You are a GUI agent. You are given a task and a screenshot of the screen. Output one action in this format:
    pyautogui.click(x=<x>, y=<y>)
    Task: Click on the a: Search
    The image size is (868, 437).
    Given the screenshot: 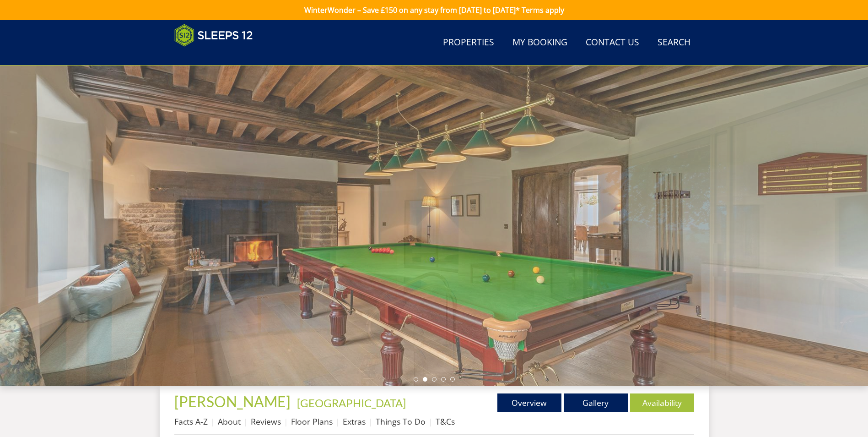 What is the action you would take?
    pyautogui.click(x=674, y=43)
    